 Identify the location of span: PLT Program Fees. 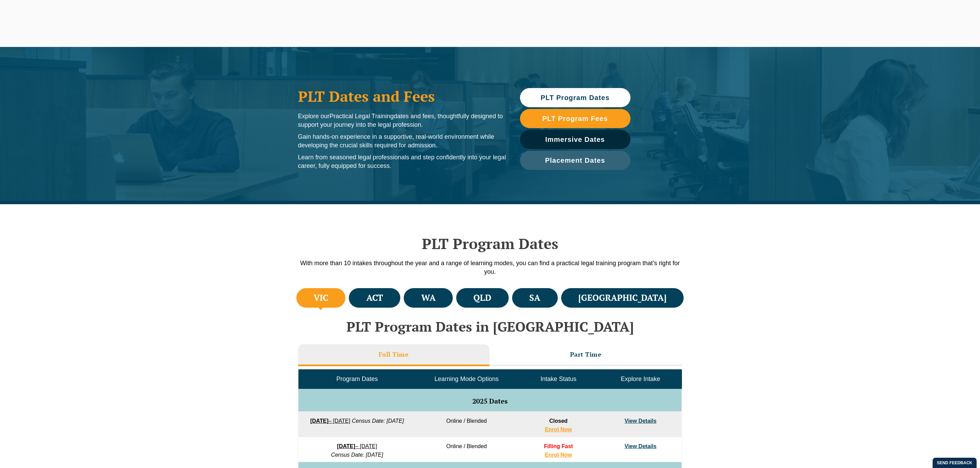
(574, 118).